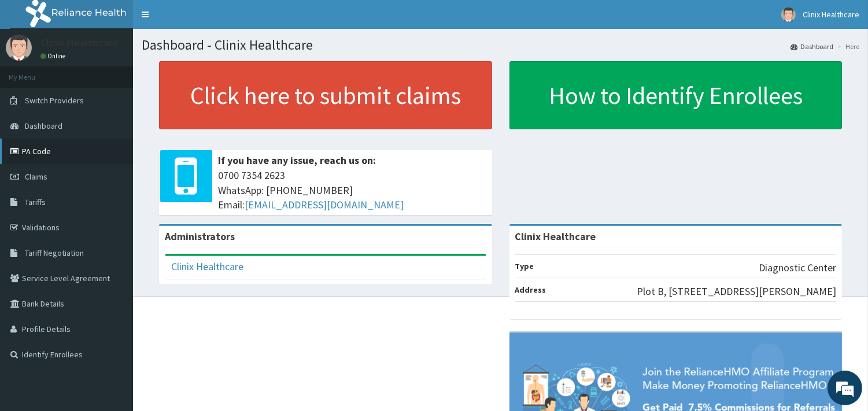  I want to click on b: Administrators, so click(200, 236).